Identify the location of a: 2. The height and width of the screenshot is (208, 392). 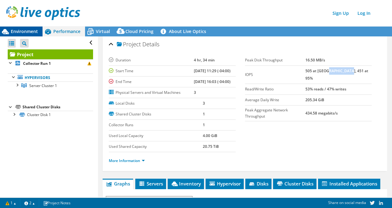
(30, 202).